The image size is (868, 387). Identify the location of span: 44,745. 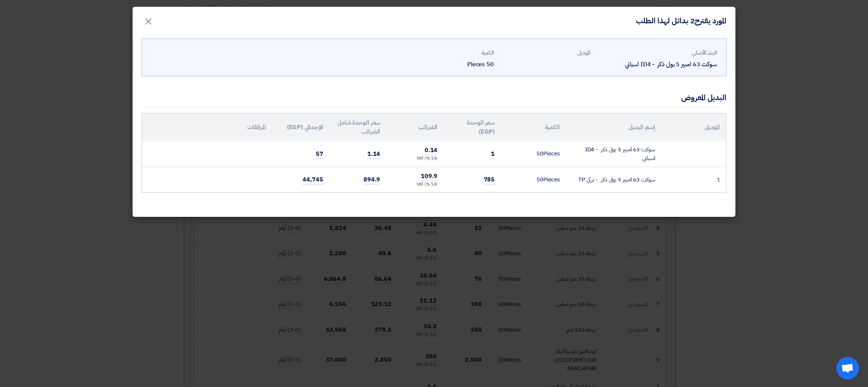
(313, 179).